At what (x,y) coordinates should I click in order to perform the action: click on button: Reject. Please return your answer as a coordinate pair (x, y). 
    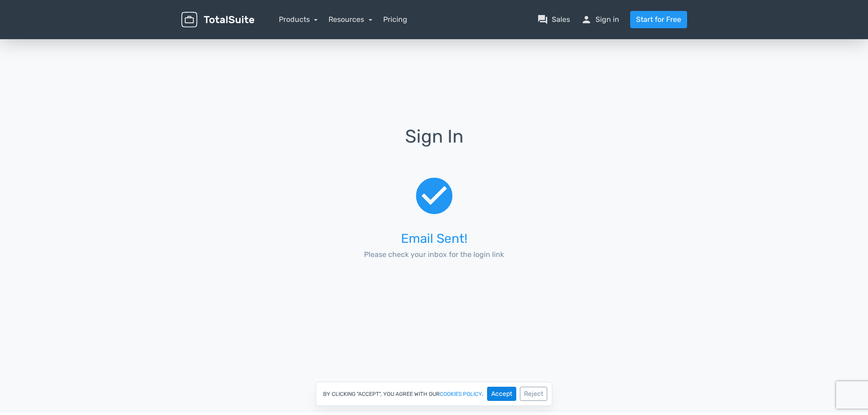
    Looking at the image, I should click on (534, 393).